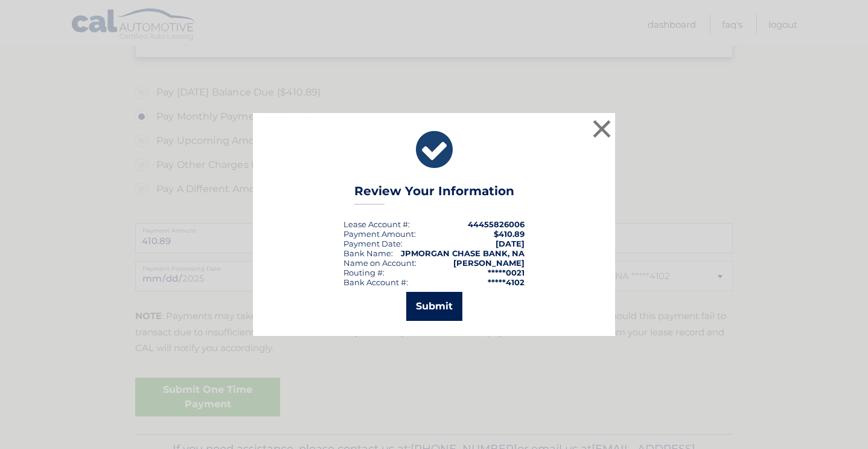  What do you see at coordinates (508, 234) in the screenshot?
I see `span: $410.89` at bounding box center [508, 234].